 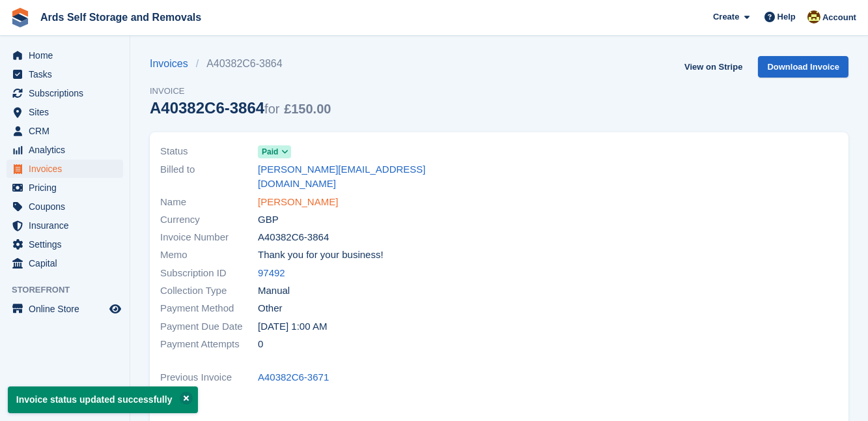 I want to click on span: Collection Type, so click(x=209, y=291).